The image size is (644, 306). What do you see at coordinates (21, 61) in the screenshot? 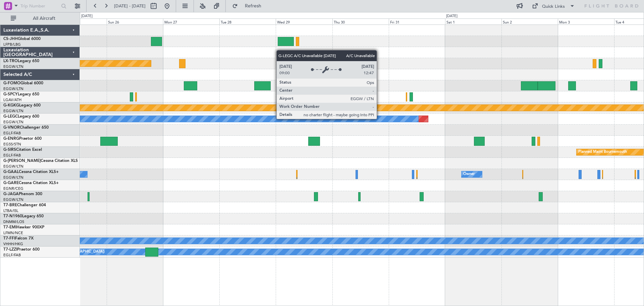
I see `a: LX-TROLegacy 650` at bounding box center [21, 61].